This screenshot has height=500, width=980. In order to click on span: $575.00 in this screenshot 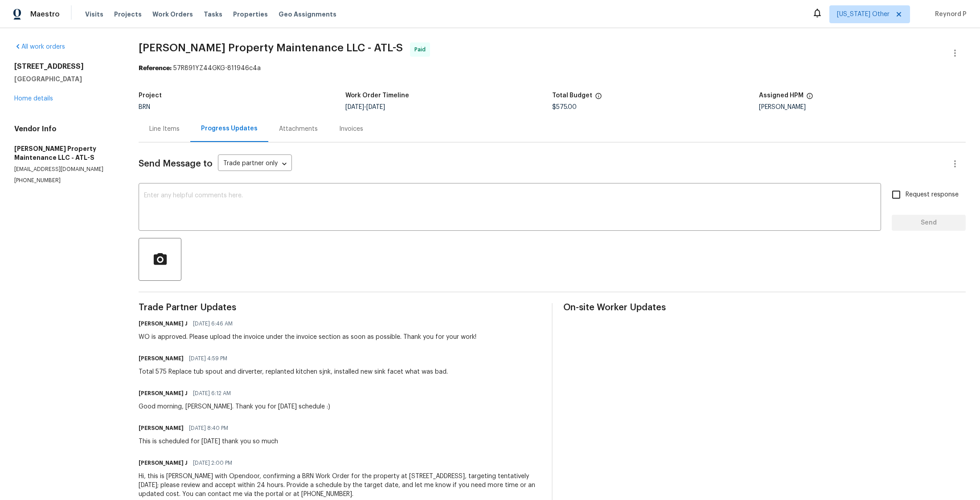, I will do `click(565, 107)`.